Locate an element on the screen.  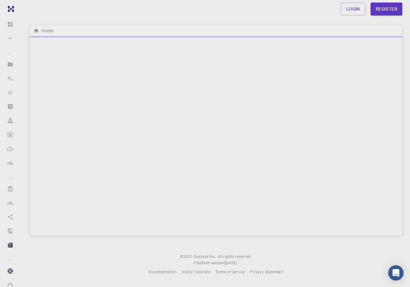
a: Register is located at coordinates (386, 9).